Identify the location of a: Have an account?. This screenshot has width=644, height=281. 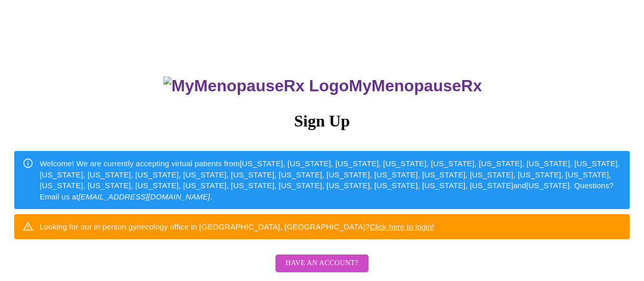
(321, 269).